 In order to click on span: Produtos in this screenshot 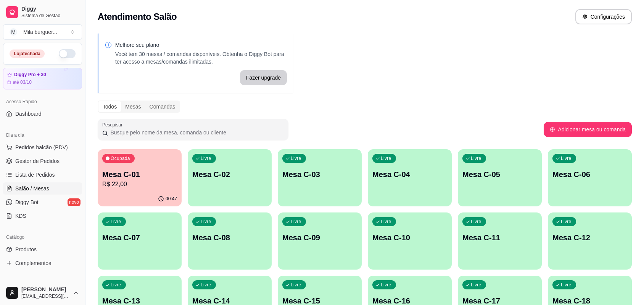, I will do `click(26, 250)`.